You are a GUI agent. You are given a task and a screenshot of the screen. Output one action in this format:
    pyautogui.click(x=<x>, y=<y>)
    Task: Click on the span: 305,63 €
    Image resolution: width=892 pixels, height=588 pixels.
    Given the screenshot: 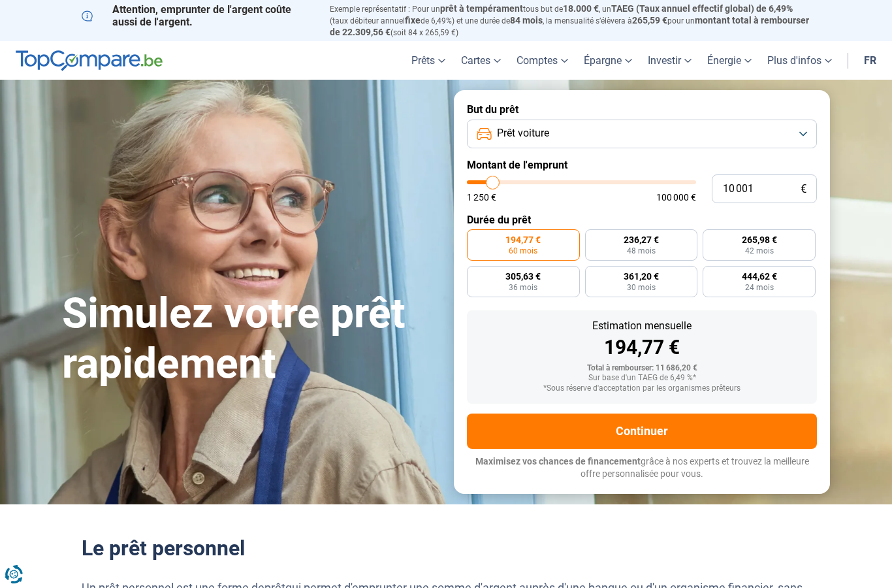 What is the action you would take?
    pyautogui.click(x=523, y=276)
    